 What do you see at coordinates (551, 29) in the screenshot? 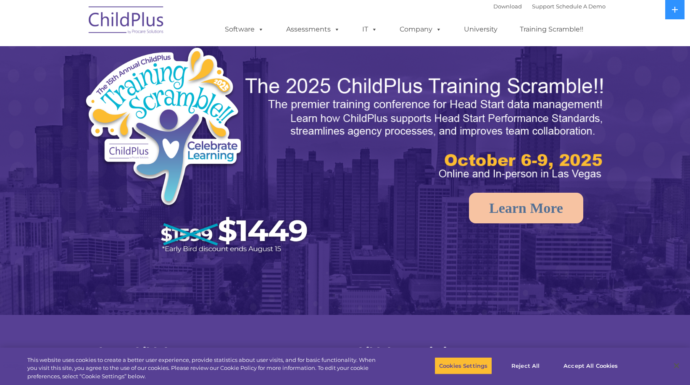
I see `a: Training Scramble!!` at bounding box center [551, 29].